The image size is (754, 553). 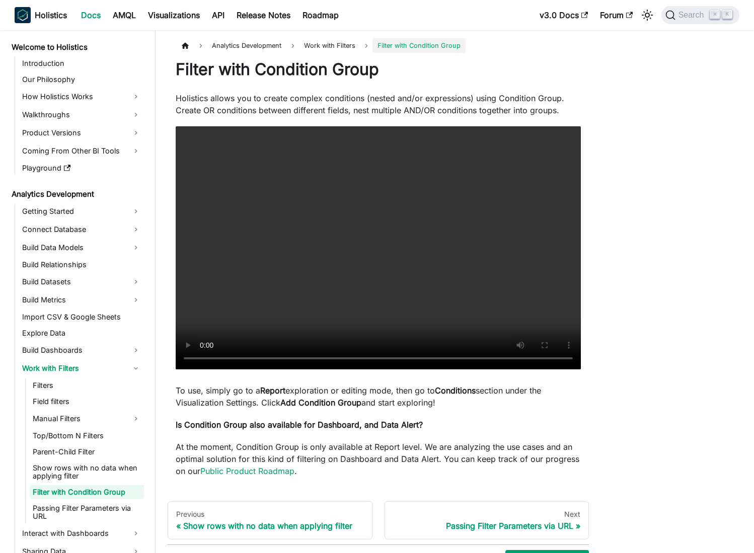 I want to click on a: Introduction, so click(x=82, y=63).